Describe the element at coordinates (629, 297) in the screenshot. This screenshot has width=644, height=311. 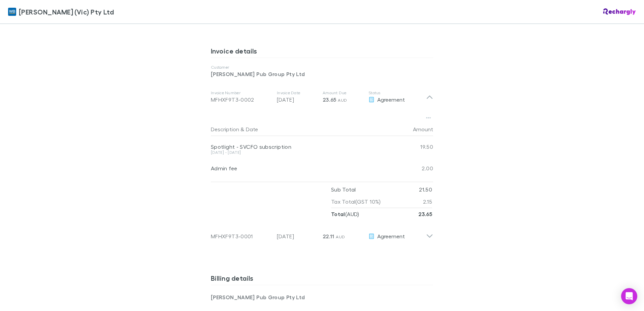
I see `div: Open Intercom Messenger` at that location.